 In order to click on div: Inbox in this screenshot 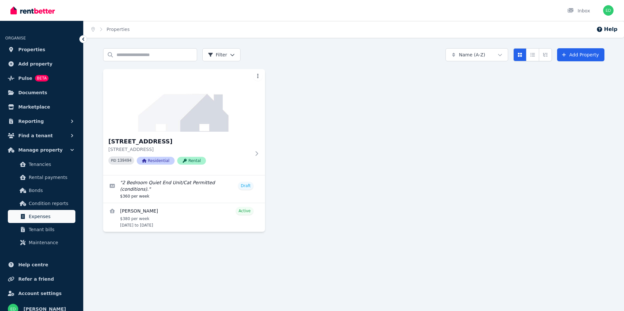, I will do `click(578, 11)`.